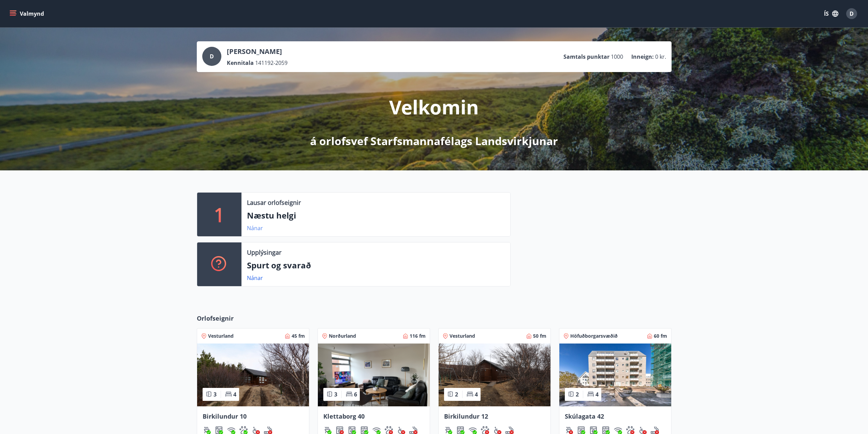 This screenshot has width=868, height=434. What do you see at coordinates (594, 336) in the screenshot?
I see `span: Höfuðborgarsvæðið` at bounding box center [594, 336].